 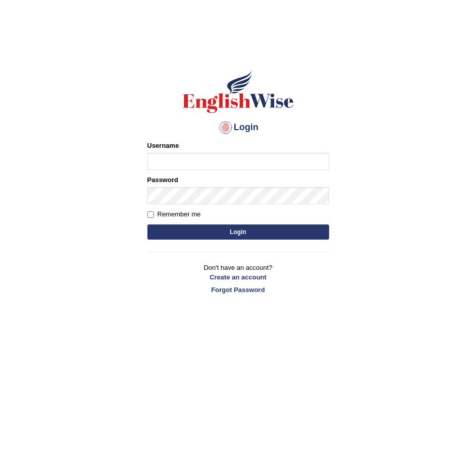 What do you see at coordinates (238, 278) in the screenshot?
I see `p: Don't have an account?` at bounding box center [238, 278].